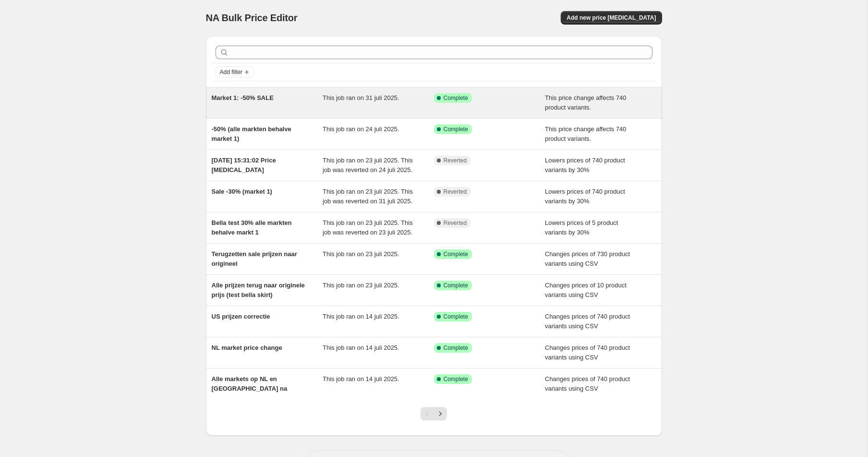 The width and height of the screenshot is (868, 457). I want to click on span: This job ran on 23 juli 2025. This job was reverted on 31 juli 2025., so click(368, 196).